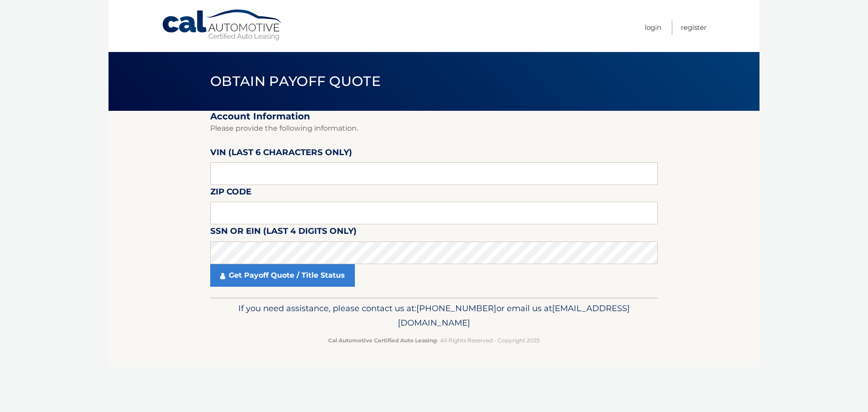  What do you see at coordinates (383, 340) in the screenshot?
I see `strong: Cal Automotive Certified Auto Leasing` at bounding box center [383, 340].